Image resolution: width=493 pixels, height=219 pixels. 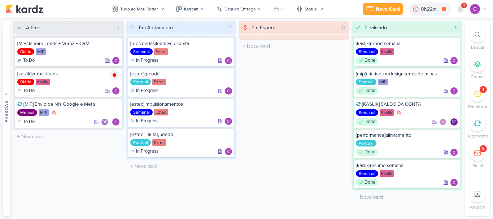 I want to click on p: Grupos, so click(x=477, y=77).